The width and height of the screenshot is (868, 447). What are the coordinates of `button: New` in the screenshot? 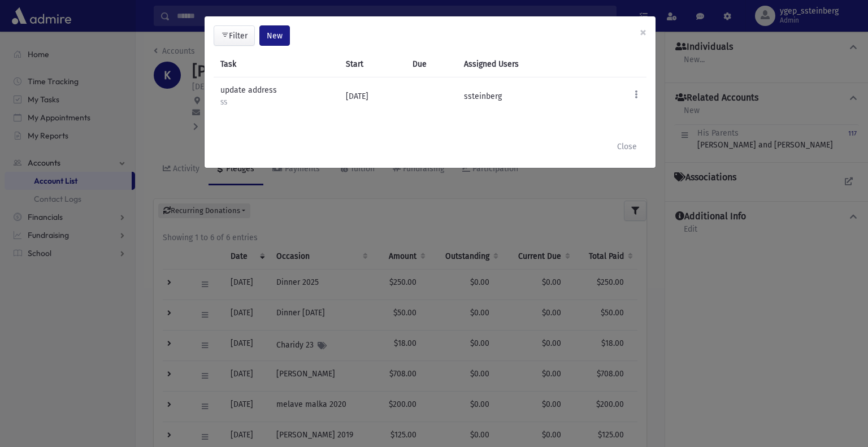 It's located at (275, 36).